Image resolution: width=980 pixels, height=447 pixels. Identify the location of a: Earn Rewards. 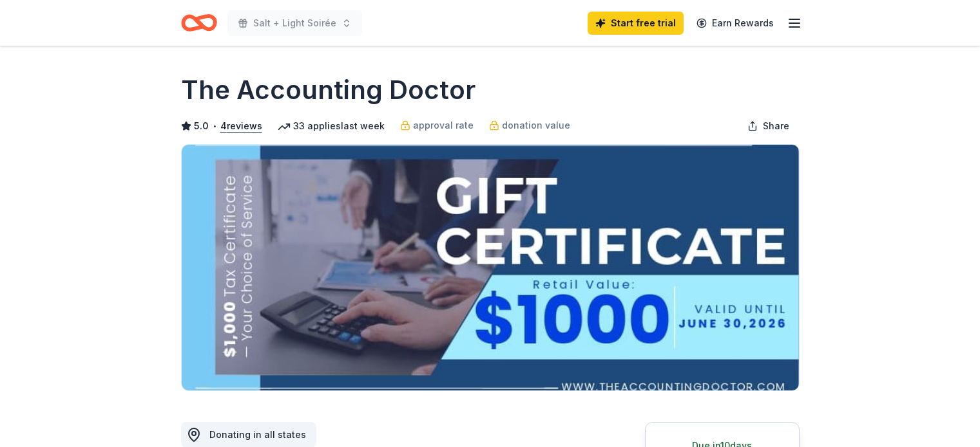
(735, 23).